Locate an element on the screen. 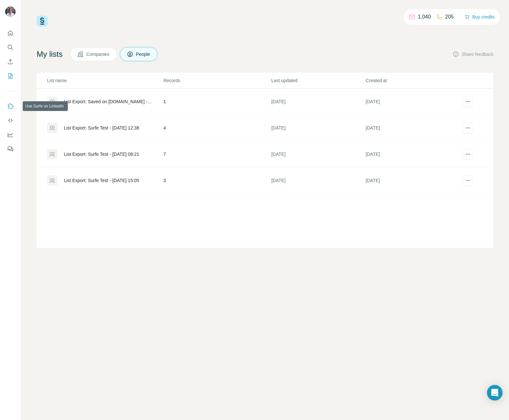  img: Avatar is located at coordinates (10, 11).